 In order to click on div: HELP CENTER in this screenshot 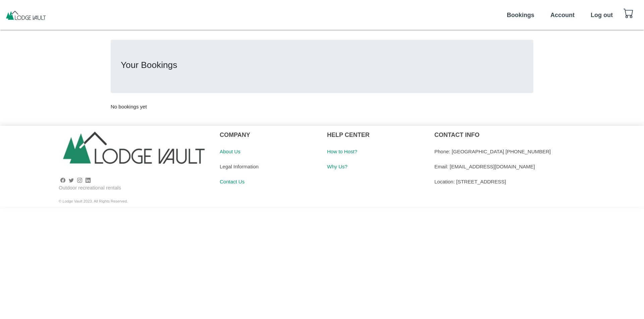, I will do `click(376, 135)`.